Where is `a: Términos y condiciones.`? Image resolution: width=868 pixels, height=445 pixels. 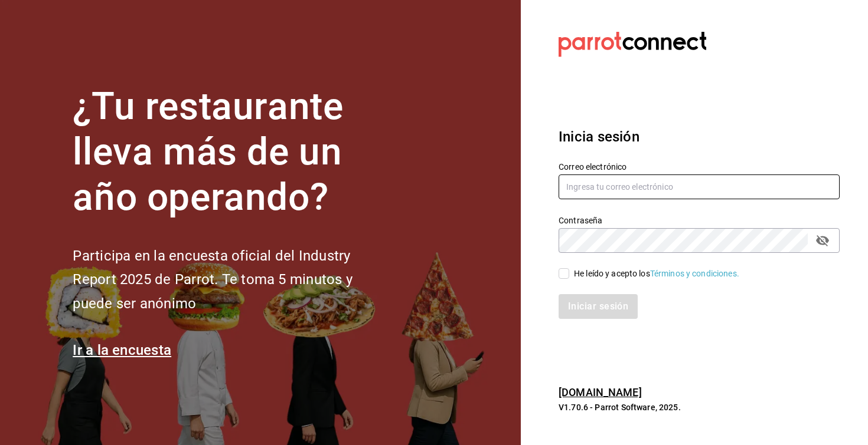
a: Términos y condiciones. is located at coordinates (695, 274).